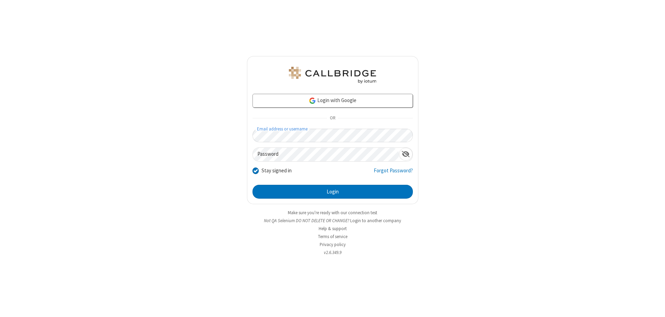 The height and width of the screenshot is (317, 665). What do you see at coordinates (332, 213) in the screenshot?
I see `a: Make sure you're ready with our connection test` at bounding box center [332, 213].